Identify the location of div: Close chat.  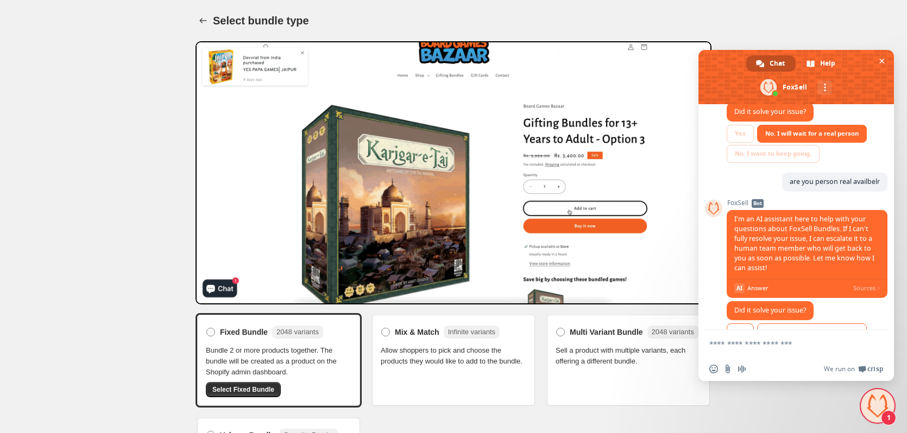
(878, 406).